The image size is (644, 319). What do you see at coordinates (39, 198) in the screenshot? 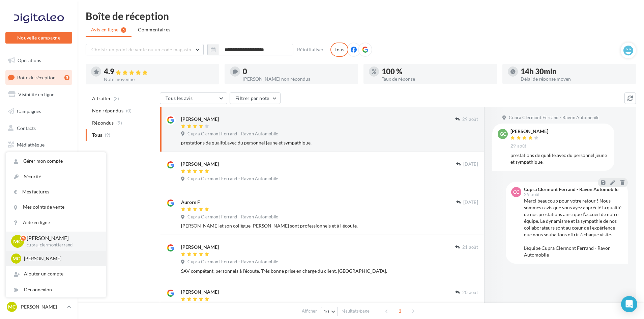
I see `a: PLV et print personnalisable` at bounding box center [39, 198].